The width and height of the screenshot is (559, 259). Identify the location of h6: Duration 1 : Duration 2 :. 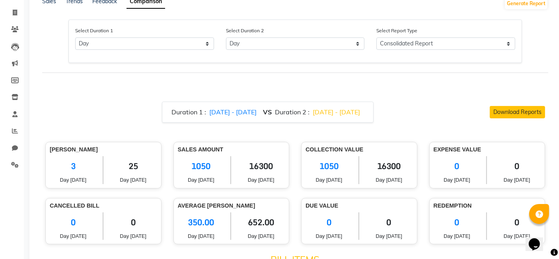
(268, 112).